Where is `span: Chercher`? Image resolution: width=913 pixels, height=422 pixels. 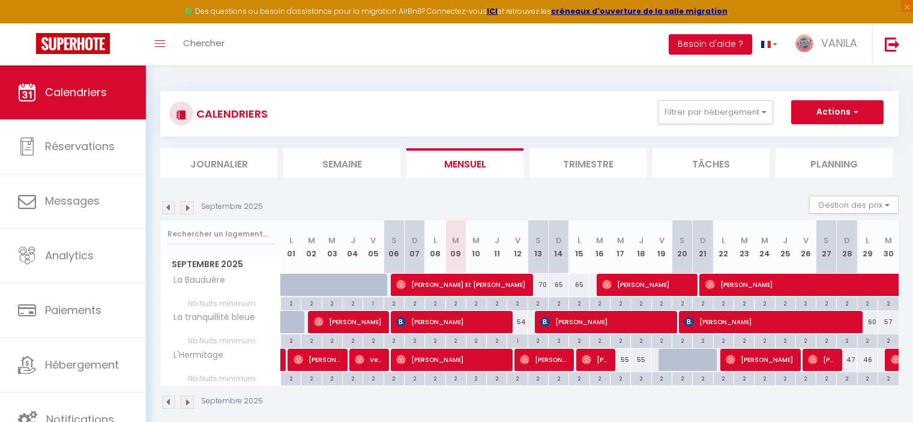
span: Chercher is located at coordinates (203, 43).